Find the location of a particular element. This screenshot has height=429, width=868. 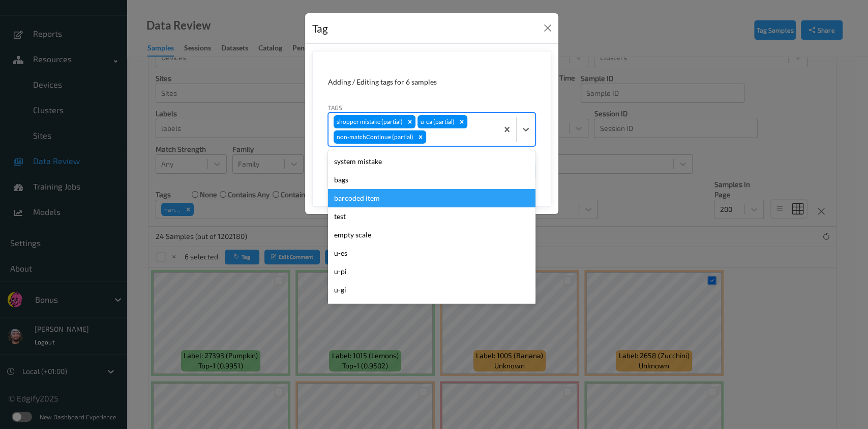

div: bags is located at coordinates (432, 179).